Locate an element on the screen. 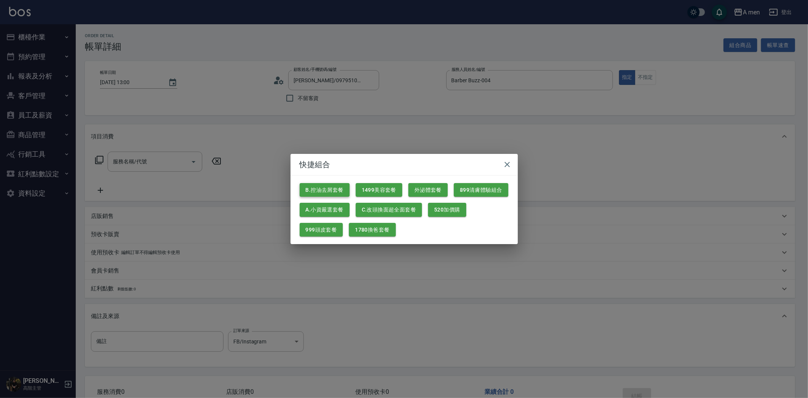 The width and height of the screenshot is (808, 398). button: 外泌體套餐 is located at coordinates (428, 190).